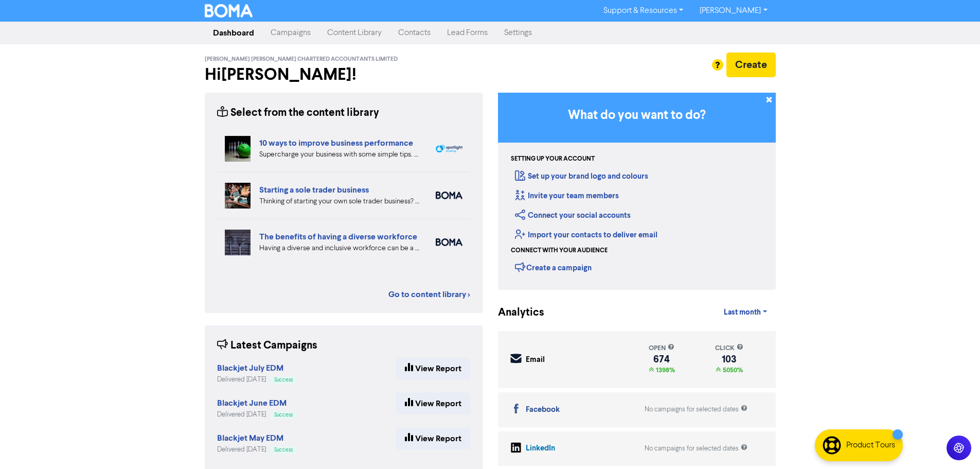 Image resolution: width=980 pixels, height=469 pixels. What do you see at coordinates (250, 368) in the screenshot?
I see `a: Blackjet July EDM` at bounding box center [250, 368].